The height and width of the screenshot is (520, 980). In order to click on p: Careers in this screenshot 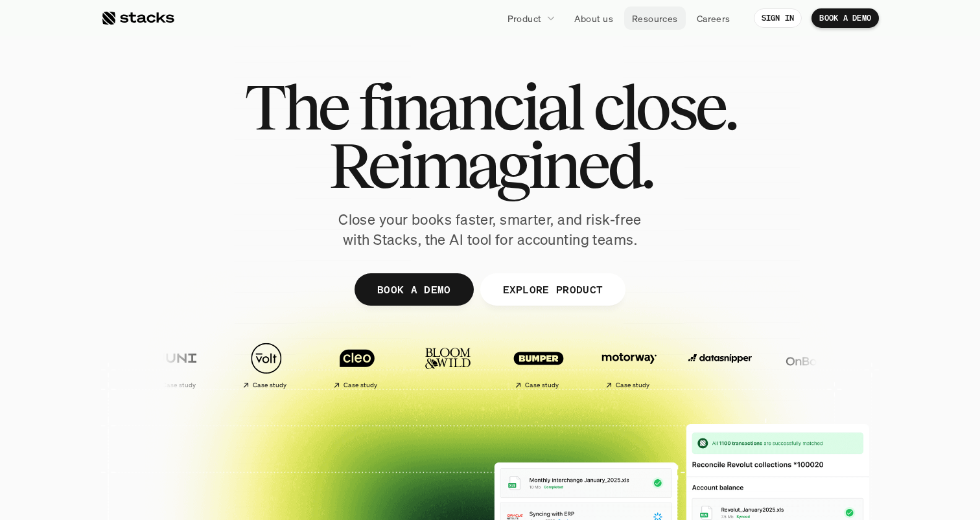, I will do `click(714, 18)`.